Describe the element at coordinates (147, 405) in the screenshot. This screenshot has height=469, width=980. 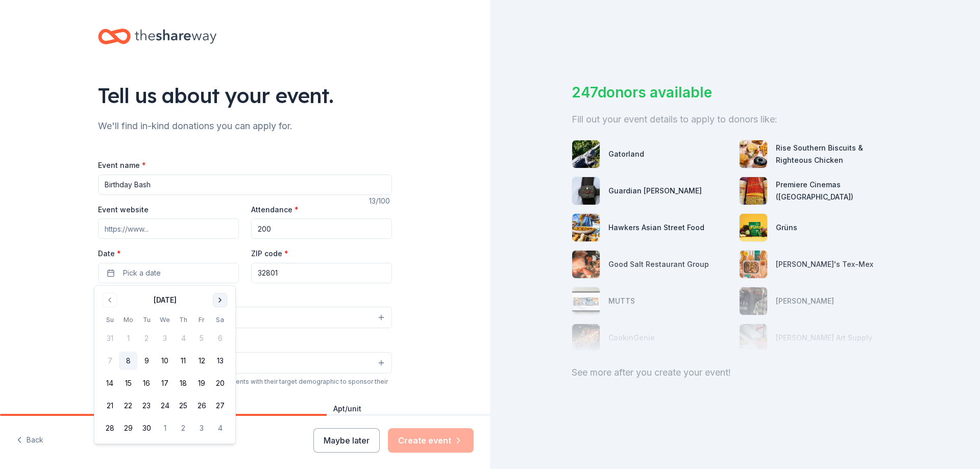
I see `button: 23` at that location.